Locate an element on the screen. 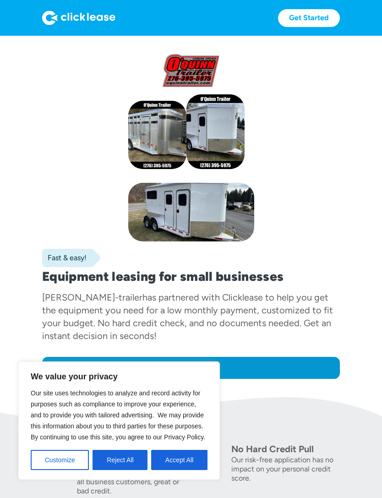 This screenshot has height=498, width=382. button: Customize is located at coordinates (60, 460).